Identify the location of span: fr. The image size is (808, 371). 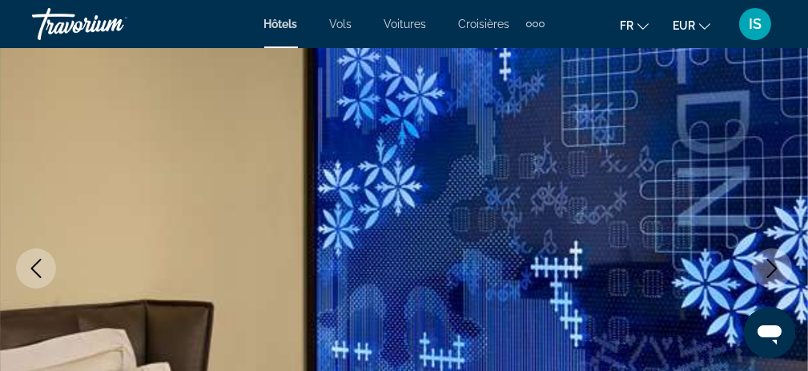
(627, 26).